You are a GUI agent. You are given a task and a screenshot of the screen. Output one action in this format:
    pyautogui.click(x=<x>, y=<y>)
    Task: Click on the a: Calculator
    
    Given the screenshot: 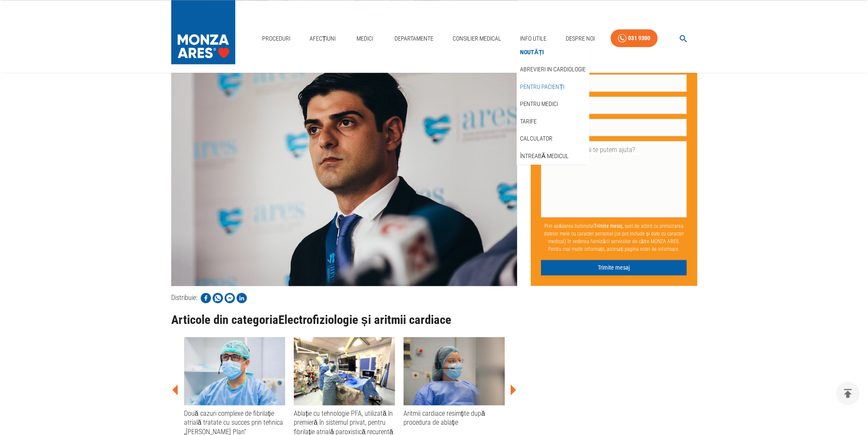 What is the action you would take?
    pyautogui.click(x=536, y=138)
    